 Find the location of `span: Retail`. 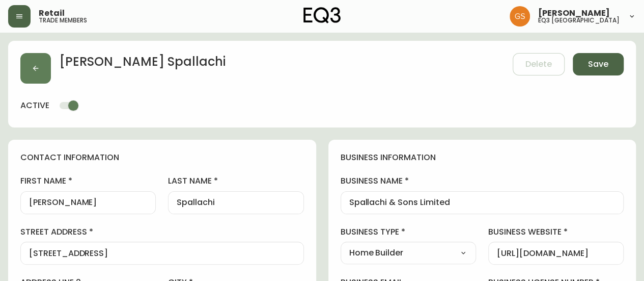

span: Retail is located at coordinates (52, 13).